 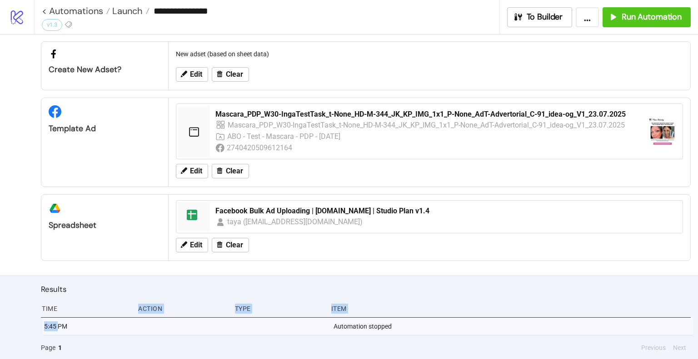 I want to click on span: Launch, so click(x=126, y=11).